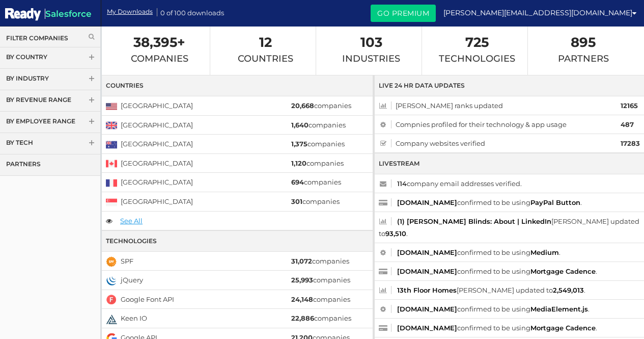  What do you see at coordinates (477, 50) in the screenshot?
I see `a: 725Technologies` at bounding box center [477, 50].